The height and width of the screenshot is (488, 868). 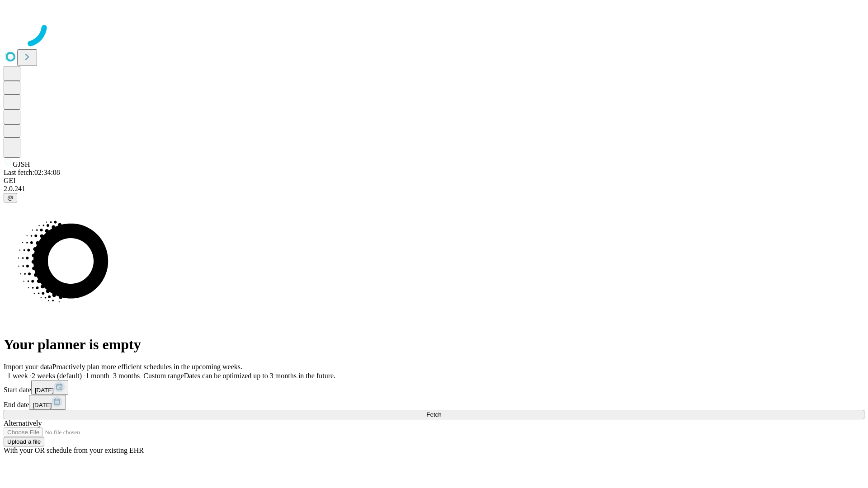 What do you see at coordinates (259, 376) in the screenshot?
I see `span: Dates can be optimized up to 3 months in the future.` at bounding box center [259, 376].